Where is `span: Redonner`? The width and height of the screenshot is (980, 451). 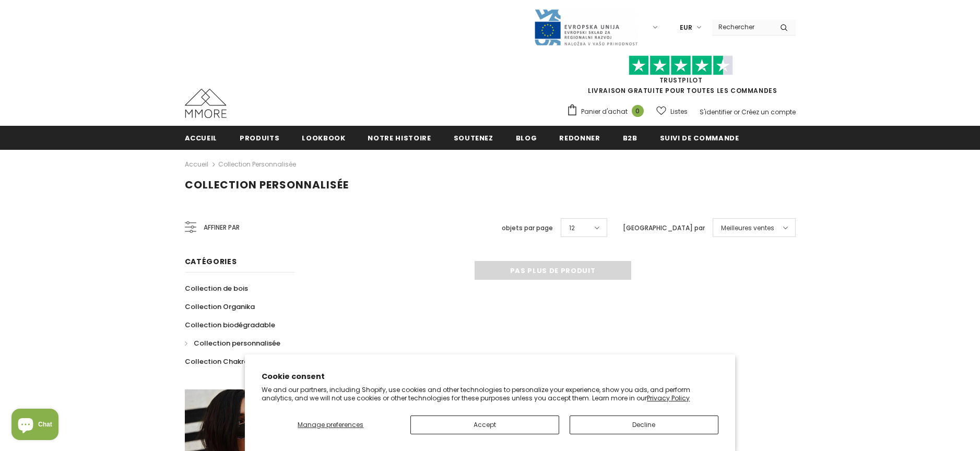
span: Redonner is located at coordinates (579, 138).